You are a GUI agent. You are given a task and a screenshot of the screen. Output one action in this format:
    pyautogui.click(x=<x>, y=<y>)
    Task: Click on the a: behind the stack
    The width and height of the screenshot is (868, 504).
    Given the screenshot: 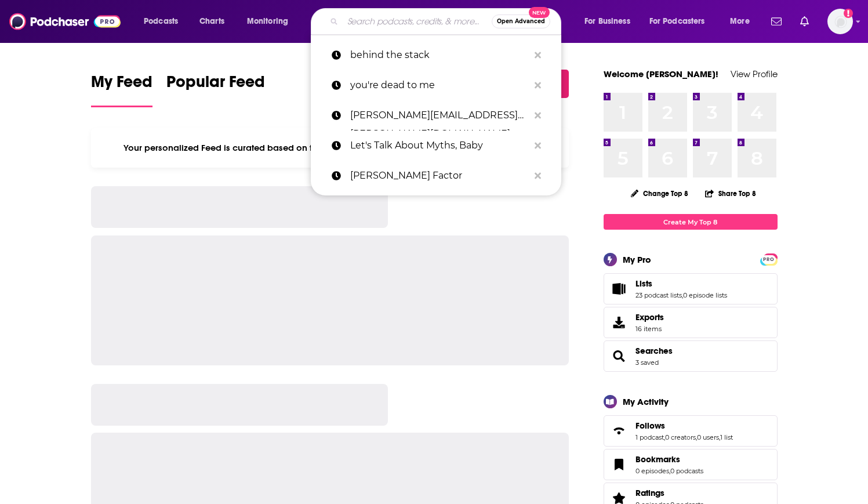 What is the action you would take?
    pyautogui.click(x=436, y=55)
    